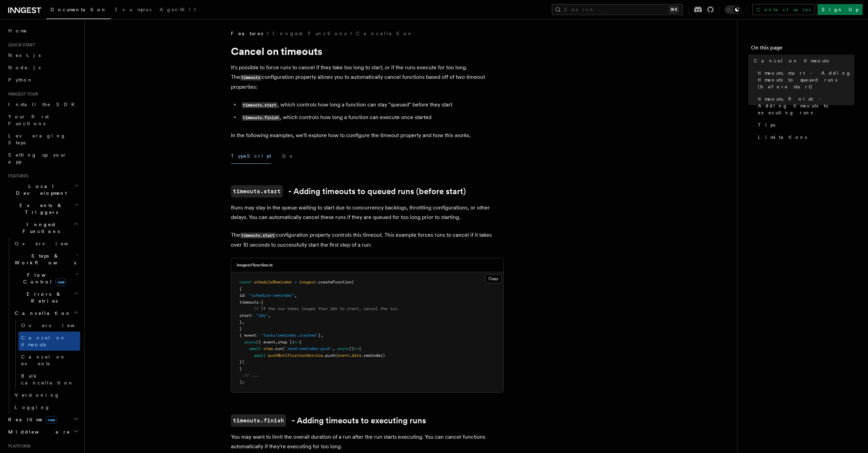 This screenshot has height=453, width=868. I want to click on a: timeouts.start - Adding timeouts to queued runs (before start), so click(805, 79).